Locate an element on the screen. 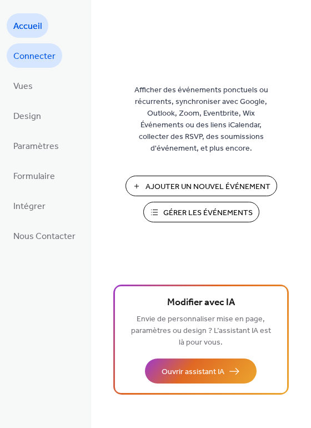  a: Design is located at coordinates (27, 116).